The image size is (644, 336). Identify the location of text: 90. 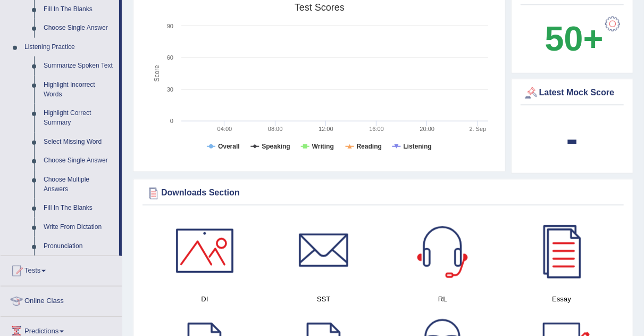
(170, 26).